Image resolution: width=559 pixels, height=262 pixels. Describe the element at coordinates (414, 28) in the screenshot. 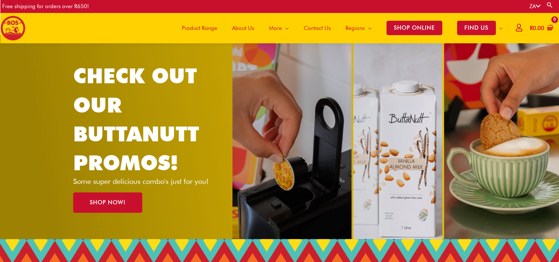

I see `a: SHOP ONLINE` at that location.